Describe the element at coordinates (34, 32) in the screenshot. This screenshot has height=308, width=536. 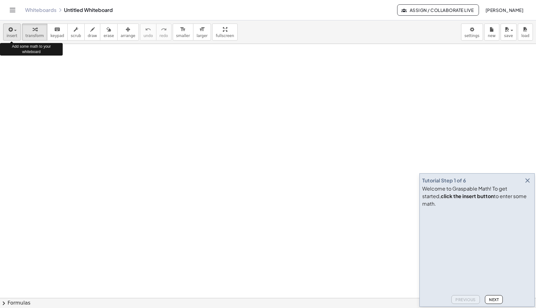
I see `button: transform` at that location.